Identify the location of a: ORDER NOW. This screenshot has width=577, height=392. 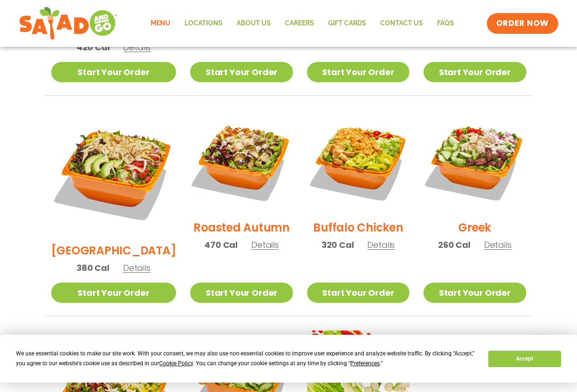
(522, 23).